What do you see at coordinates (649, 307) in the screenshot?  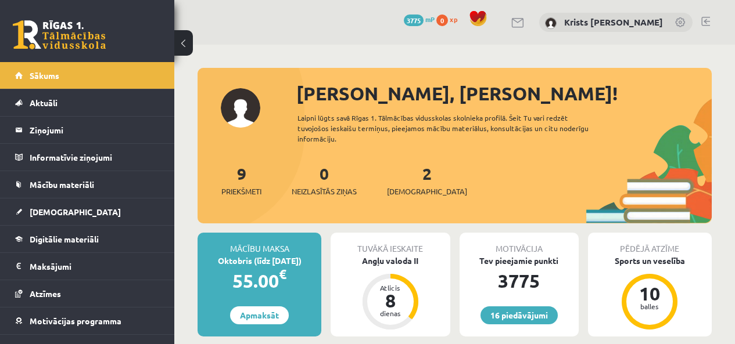 I see `div: balles` at bounding box center [649, 307].